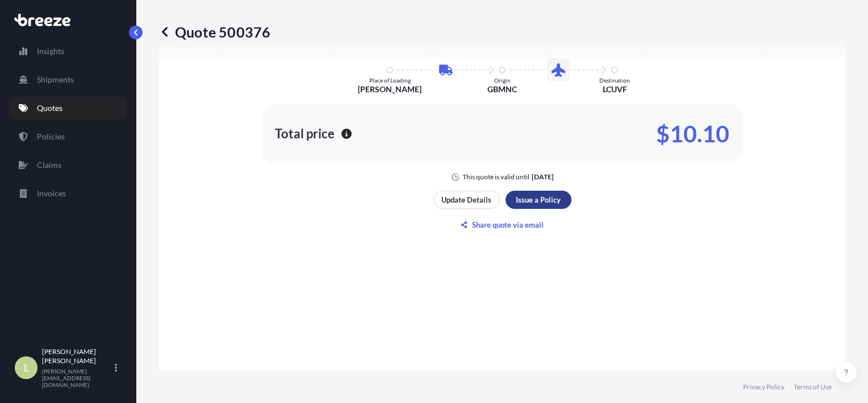  What do you see at coordinates (467, 199) in the screenshot?
I see `p: Update Details` at bounding box center [467, 199].